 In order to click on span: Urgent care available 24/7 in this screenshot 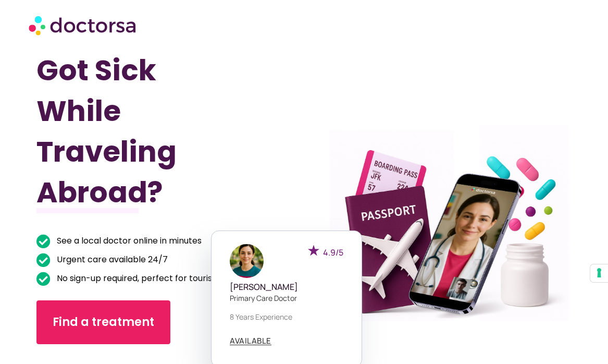, I will do `click(111, 259)`.